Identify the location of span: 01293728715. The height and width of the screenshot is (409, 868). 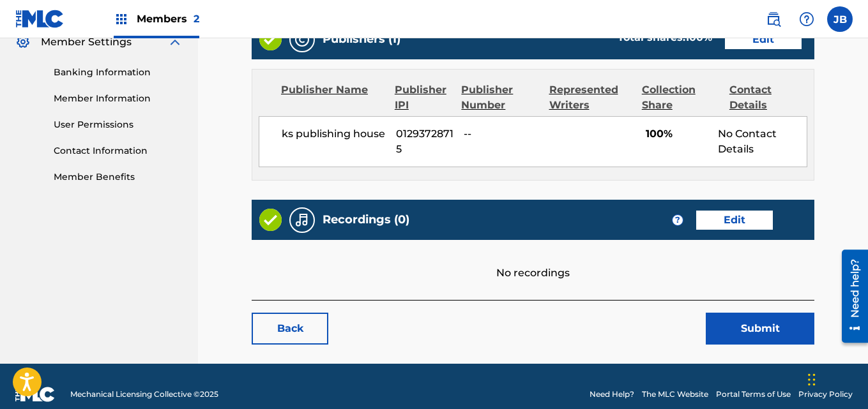
(425, 142).